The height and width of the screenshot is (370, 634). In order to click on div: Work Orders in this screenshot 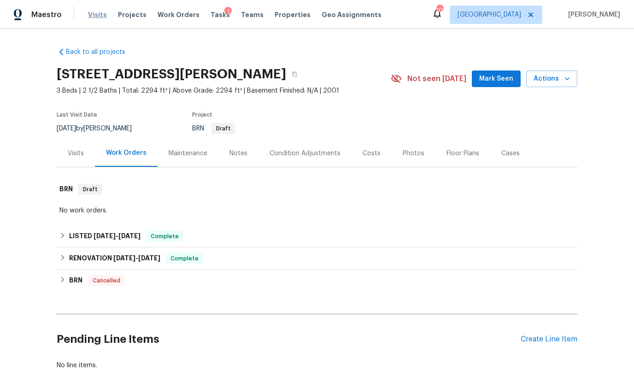, I will do `click(126, 153)`.